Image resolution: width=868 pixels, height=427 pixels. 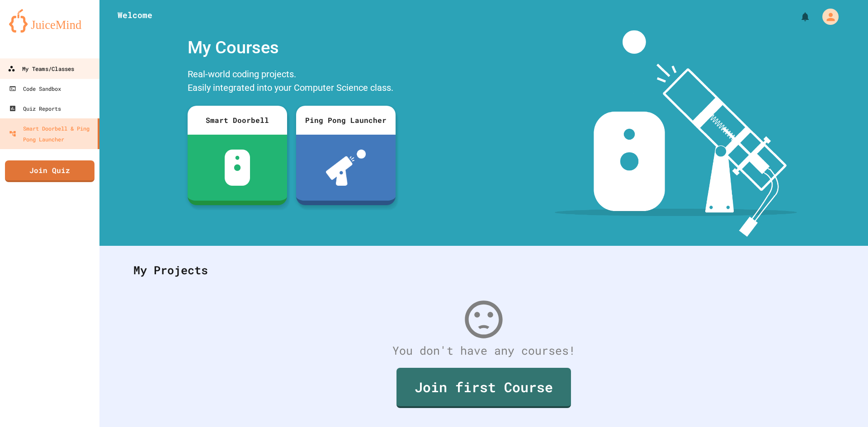 What do you see at coordinates (238, 120) in the screenshot?
I see `div: Smart Doorbell` at bounding box center [238, 120].